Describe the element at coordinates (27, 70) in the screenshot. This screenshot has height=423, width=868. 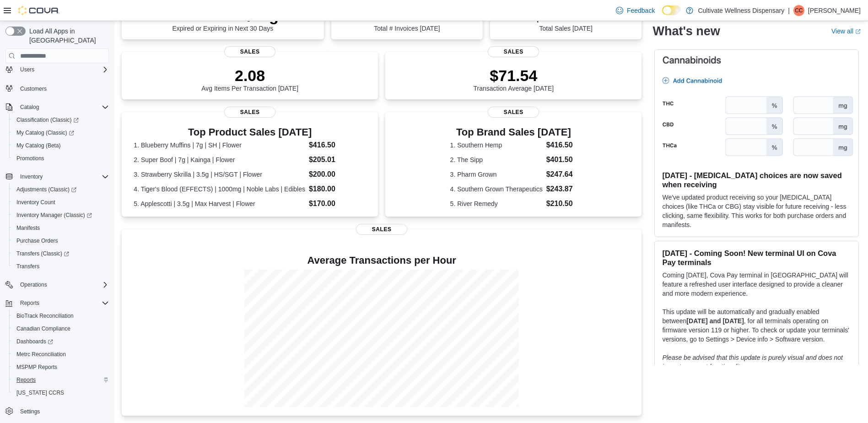
I see `button: Users` at that location.